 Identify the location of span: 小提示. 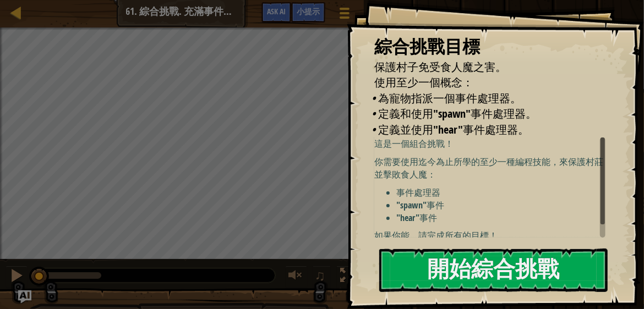
(308, 11).